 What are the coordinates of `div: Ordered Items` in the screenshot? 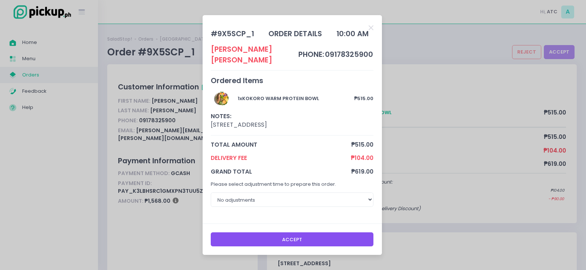 It's located at (292, 81).